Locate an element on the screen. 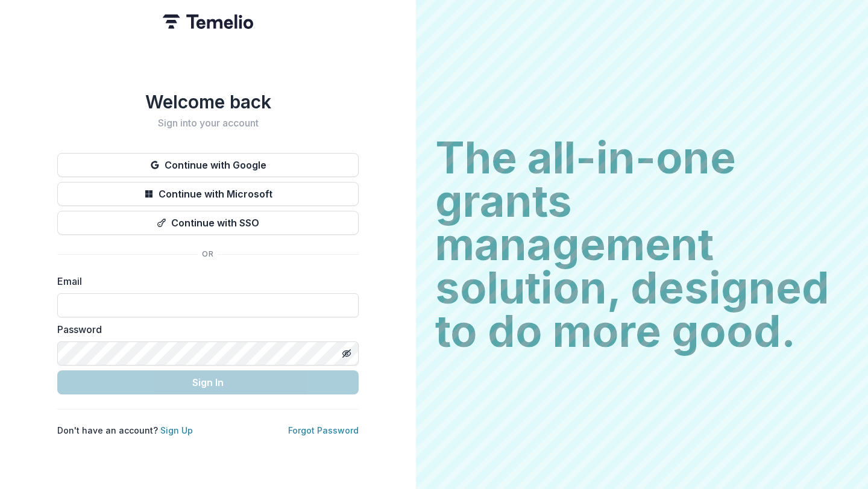 The width and height of the screenshot is (868, 489). h1: Welcome back is located at coordinates (208, 102).